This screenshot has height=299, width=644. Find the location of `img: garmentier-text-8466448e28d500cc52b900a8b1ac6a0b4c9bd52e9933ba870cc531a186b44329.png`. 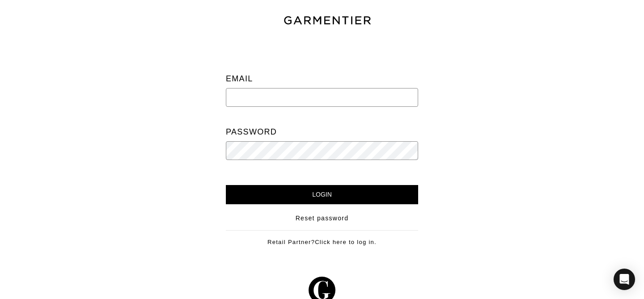

img: garmentier-text-8466448e28d500cc52b900a8b1ac6a0b4c9bd52e9933ba870cc531a186b44329.png is located at coordinates (328, 21).